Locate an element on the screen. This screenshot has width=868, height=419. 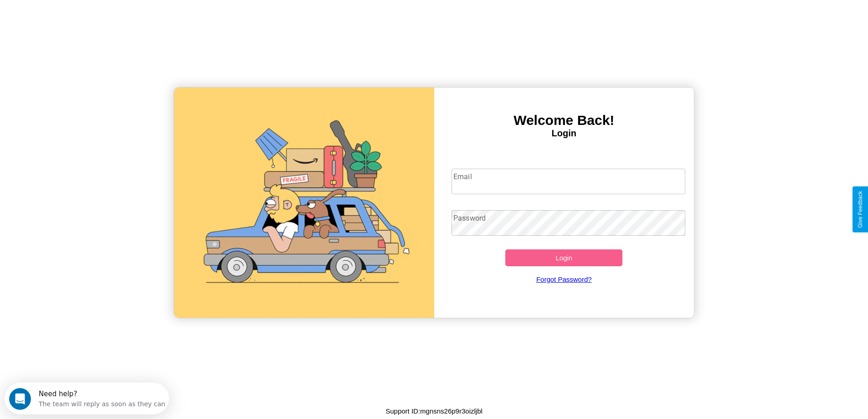
div: Need help? is located at coordinates (97, 11).